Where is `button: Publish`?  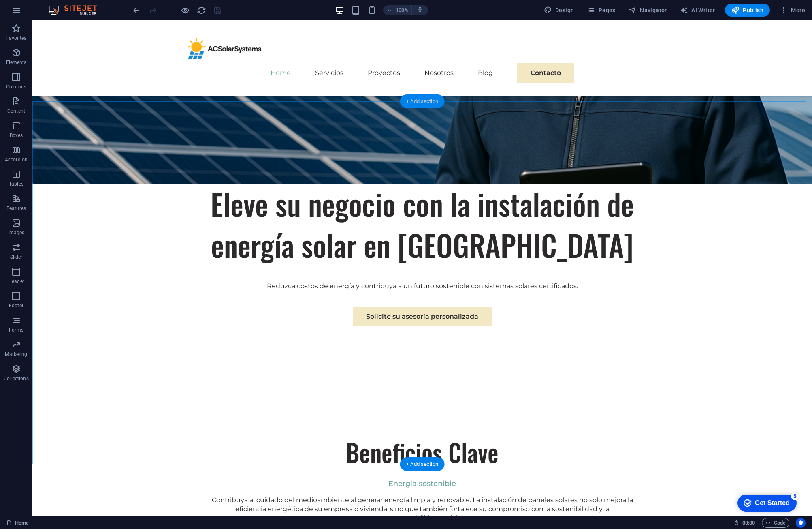
button: Publish is located at coordinates (747, 10).